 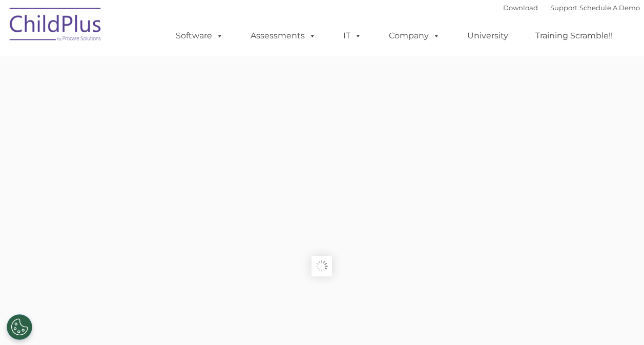 I want to click on img: ChildPlus by Procare Solutions, so click(x=56, y=26).